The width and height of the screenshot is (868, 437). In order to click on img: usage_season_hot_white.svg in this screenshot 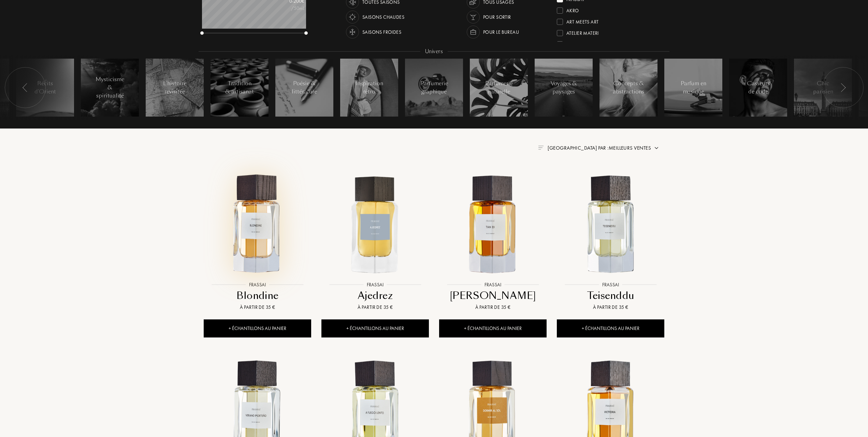, I will do `click(353, 17)`.